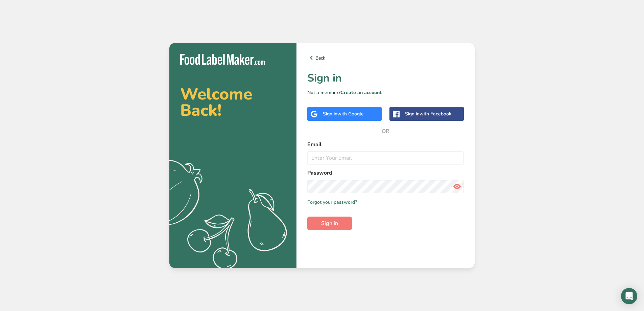  I want to click on span: with Google, so click(351, 114).